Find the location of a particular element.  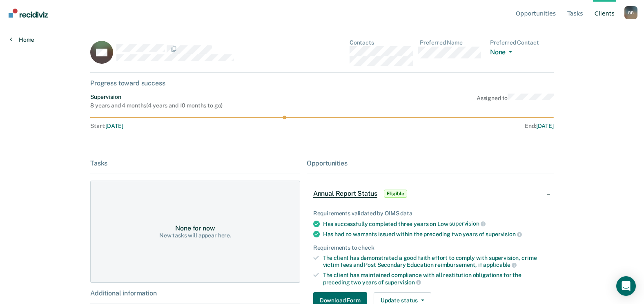

span: applicable is located at coordinates (499, 265).